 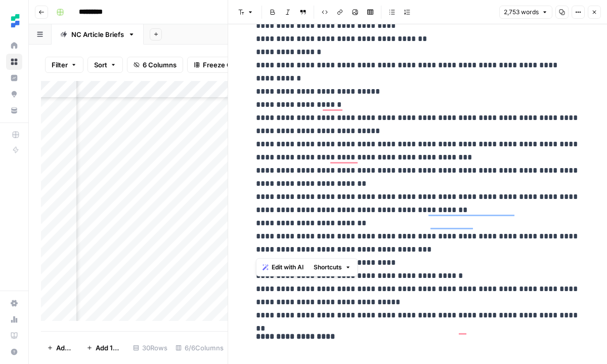 I want to click on button: Shortcuts, so click(x=332, y=267).